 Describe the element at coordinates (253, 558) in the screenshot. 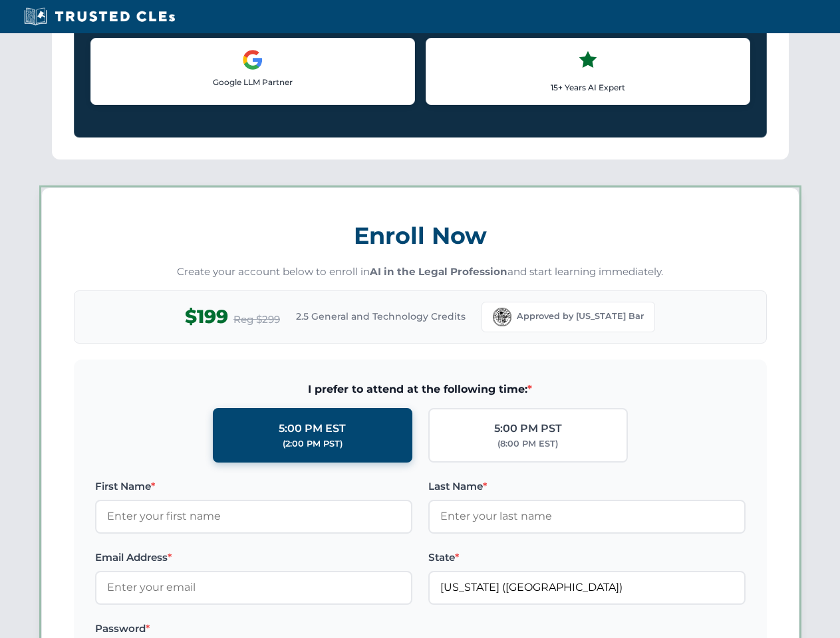

I see `label: Email Address` at that location.